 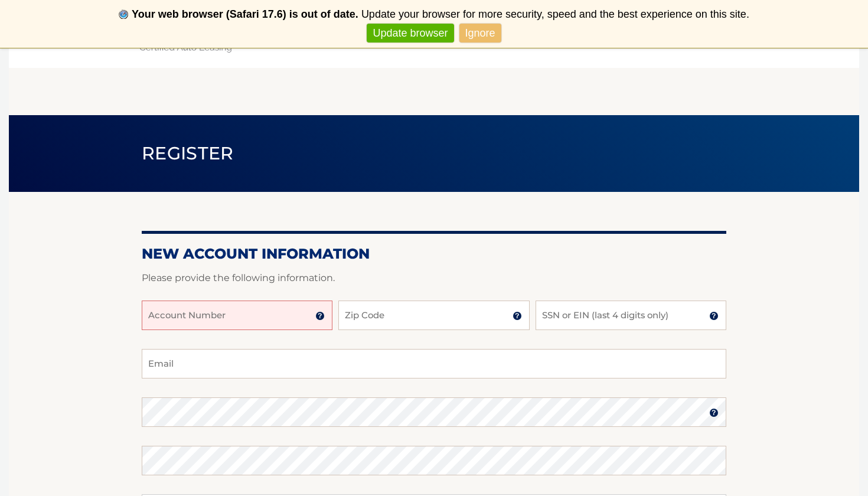 What do you see at coordinates (188, 153) in the screenshot?
I see `span: Register` at bounding box center [188, 153].